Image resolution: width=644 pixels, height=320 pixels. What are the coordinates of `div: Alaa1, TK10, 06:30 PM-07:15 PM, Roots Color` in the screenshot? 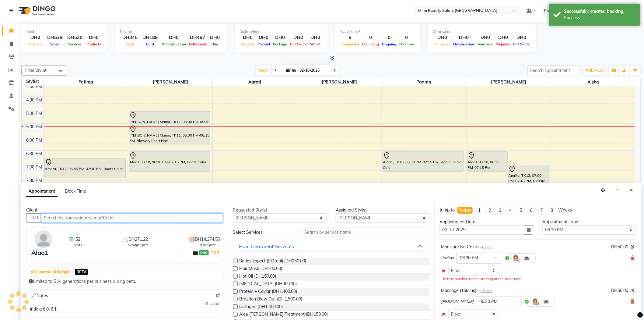 It's located at (169, 162).